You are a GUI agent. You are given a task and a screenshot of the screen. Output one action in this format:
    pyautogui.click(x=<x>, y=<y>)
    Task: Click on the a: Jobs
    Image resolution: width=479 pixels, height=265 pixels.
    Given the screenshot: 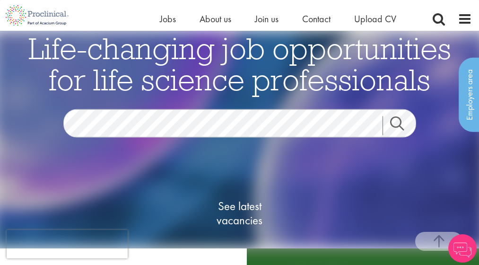 What is the action you would take?
    pyautogui.click(x=168, y=19)
    